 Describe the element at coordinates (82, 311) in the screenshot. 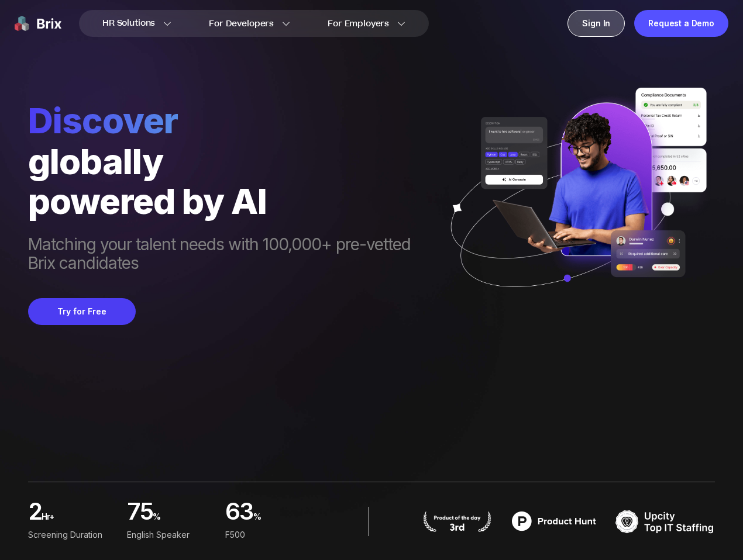

I see `button: Try for Free` at that location.